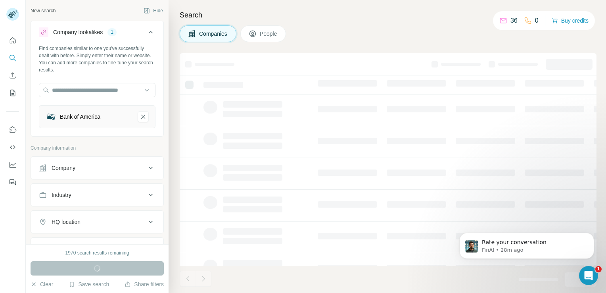  Describe the element at coordinates (13, 40) in the screenshot. I see `button: Quick start` at that location.